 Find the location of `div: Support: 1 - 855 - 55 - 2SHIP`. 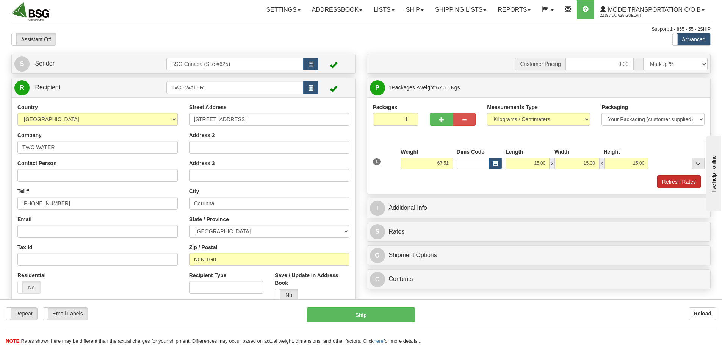

div: Support: 1 - 855 - 55 - 2SHIP is located at coordinates (361, 29).